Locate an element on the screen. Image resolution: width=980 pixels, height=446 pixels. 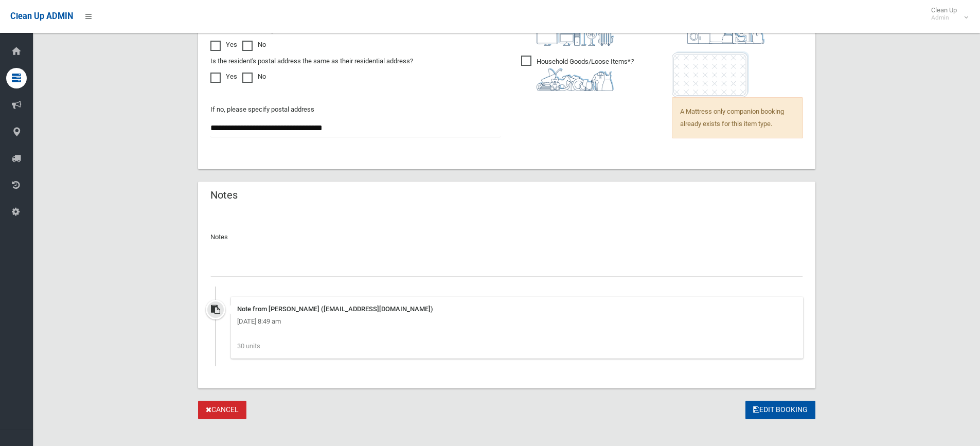
button: Edit Booking is located at coordinates (780, 410).